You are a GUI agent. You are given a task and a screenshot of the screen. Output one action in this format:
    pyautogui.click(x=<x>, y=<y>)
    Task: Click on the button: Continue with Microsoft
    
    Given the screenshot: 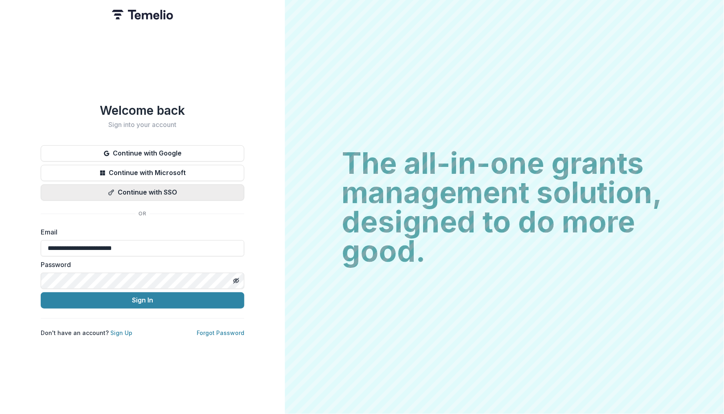 What is the action you would take?
    pyautogui.click(x=143, y=173)
    